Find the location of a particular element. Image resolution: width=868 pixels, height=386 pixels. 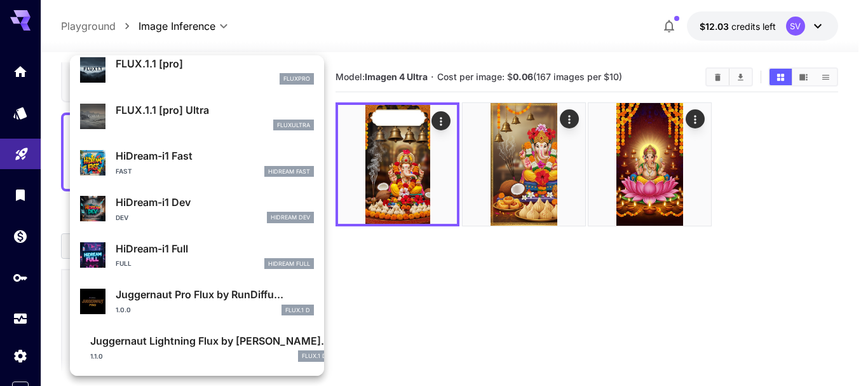

p: 1.1.0 is located at coordinates (97, 356).